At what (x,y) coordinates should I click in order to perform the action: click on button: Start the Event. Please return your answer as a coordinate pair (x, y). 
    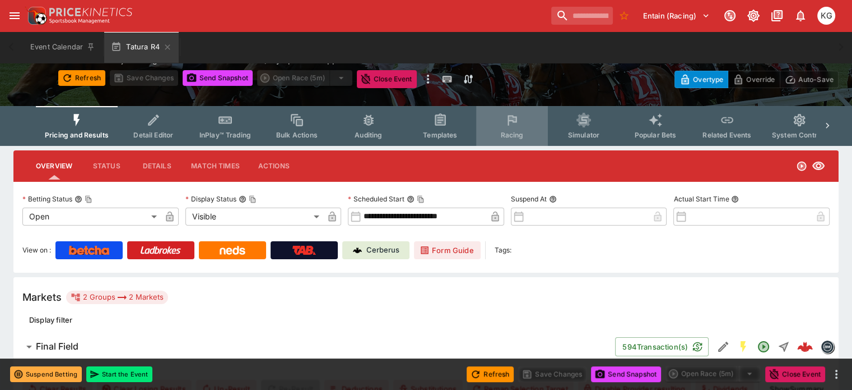
    Looking at the image, I should click on (119, 374).